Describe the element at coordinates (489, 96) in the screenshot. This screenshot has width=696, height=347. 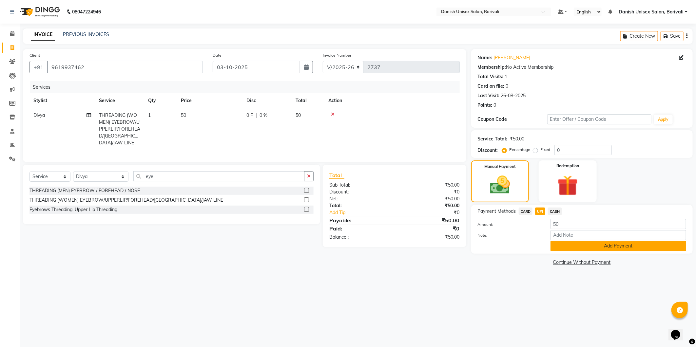
I see `div: Last Visit:` at that location.